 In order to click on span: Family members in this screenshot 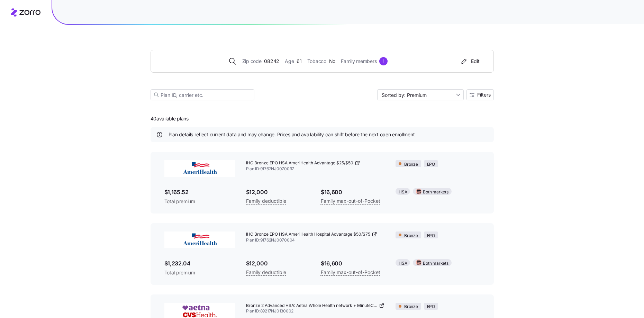, I will do `click(359, 61)`.